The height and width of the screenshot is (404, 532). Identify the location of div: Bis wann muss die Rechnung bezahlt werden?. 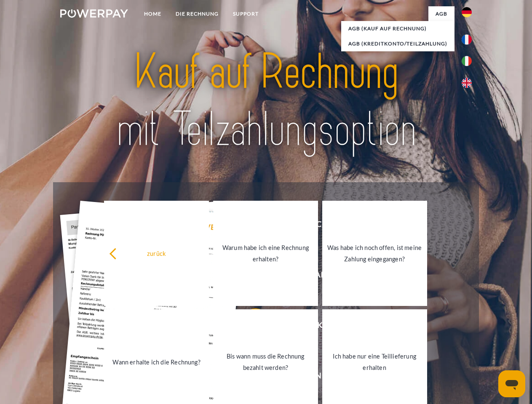
(265, 362).